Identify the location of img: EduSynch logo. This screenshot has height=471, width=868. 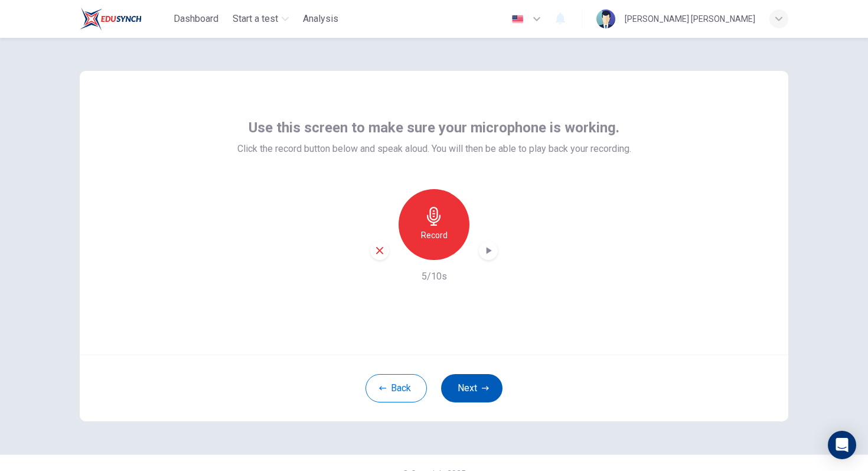
(110, 19).